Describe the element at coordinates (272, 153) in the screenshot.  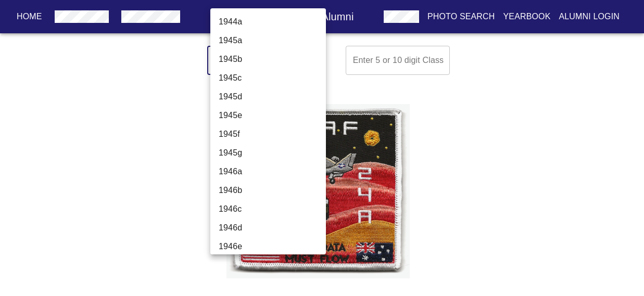
I see `li: 1945g` at that location.